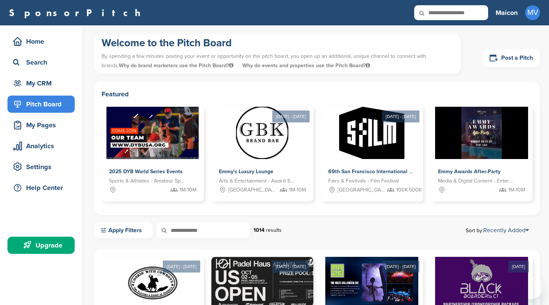 The height and width of the screenshot is (305, 549). What do you see at coordinates (507, 13) in the screenshot?
I see `h3: Maicon` at bounding box center [507, 13].